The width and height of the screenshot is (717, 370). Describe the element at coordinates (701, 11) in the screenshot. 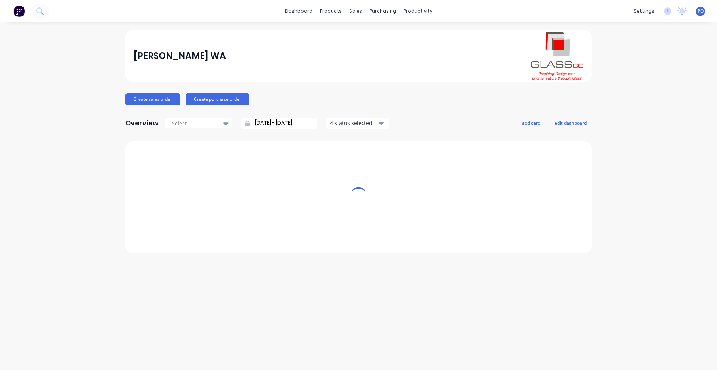

I see `span: PQ` at that location.